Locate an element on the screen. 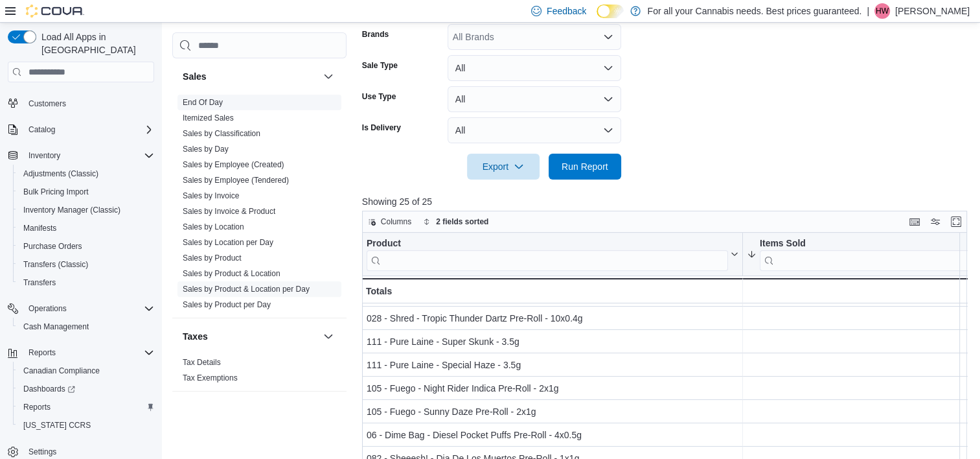  button: Purchase Orders is located at coordinates (87, 246).